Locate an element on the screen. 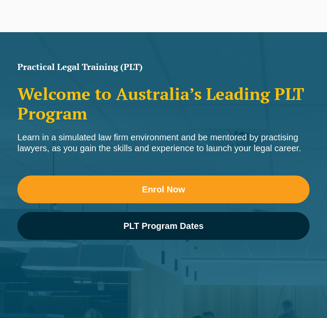  a: PLT Program Dates is located at coordinates (163, 226).